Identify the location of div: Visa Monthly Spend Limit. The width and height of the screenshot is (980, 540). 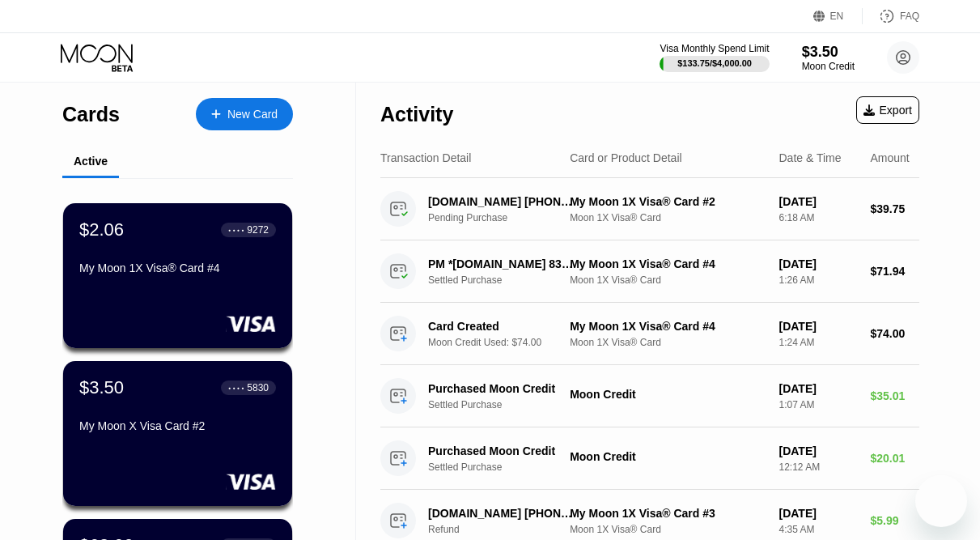
(714, 48).